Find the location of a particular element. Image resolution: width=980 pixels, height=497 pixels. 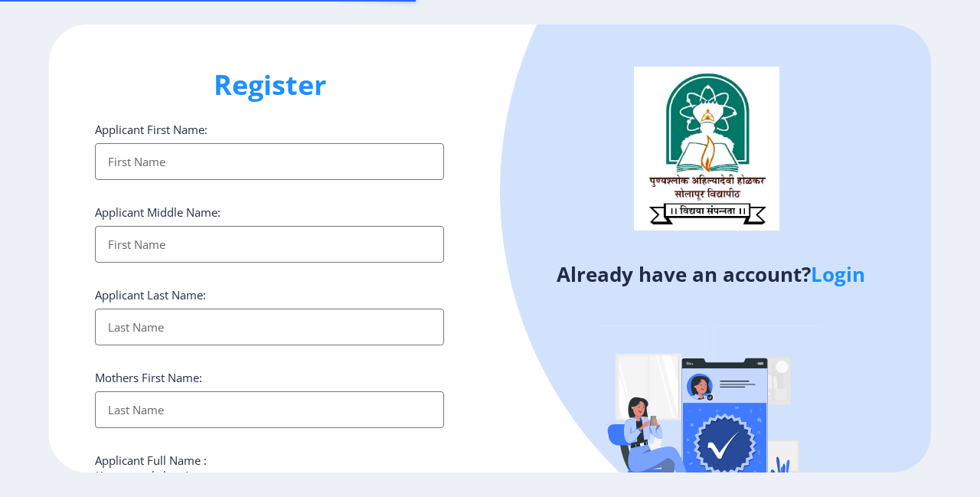

label: Applicant First Name: is located at coordinates (151, 130).